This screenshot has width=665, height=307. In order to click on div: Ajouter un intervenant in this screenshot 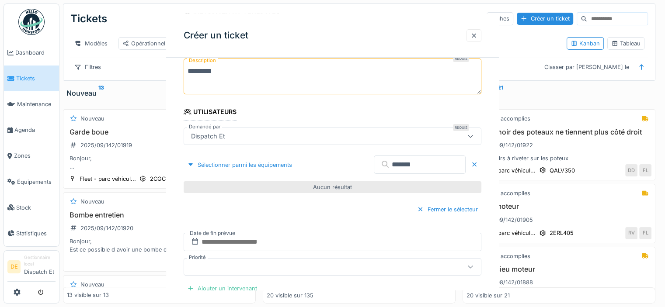, I will do `click(222, 289)`.